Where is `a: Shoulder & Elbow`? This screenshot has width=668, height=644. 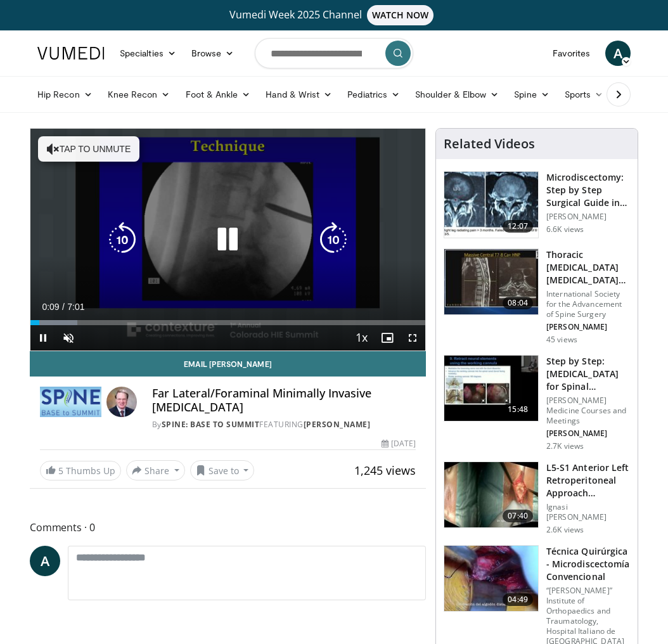
a: Shoulder & Elbow is located at coordinates (457, 95).